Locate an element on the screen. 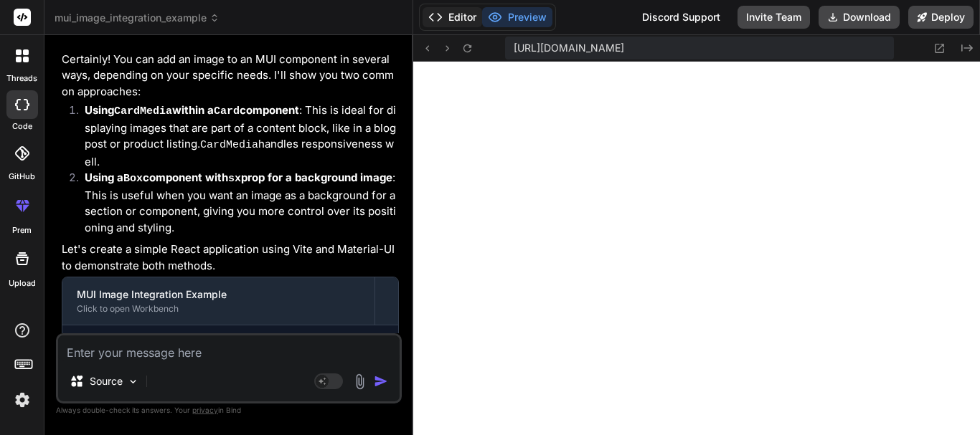 The image size is (980, 435). img: attachment is located at coordinates (360, 381).